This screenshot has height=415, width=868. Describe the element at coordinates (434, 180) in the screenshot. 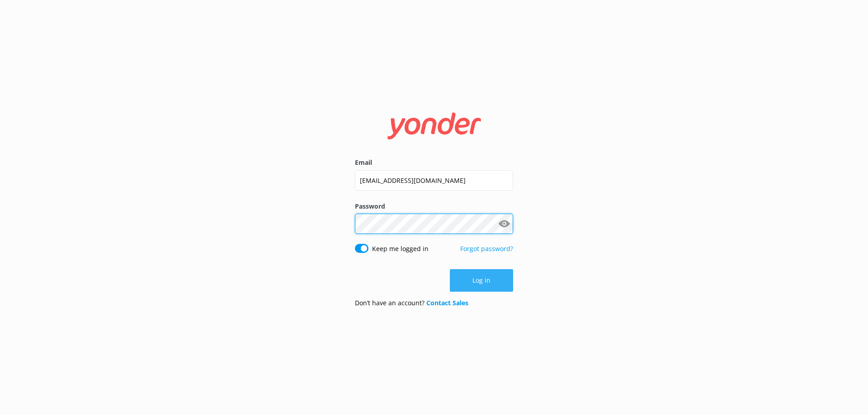

I see `input: user@emailaddress.com` at that location.